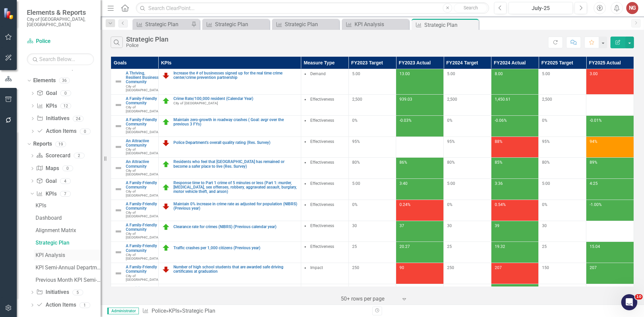 The height and width of the screenshot is (317, 644). Describe the element at coordinates (65, 105) in the screenshot. I see `div: 12` at that location.